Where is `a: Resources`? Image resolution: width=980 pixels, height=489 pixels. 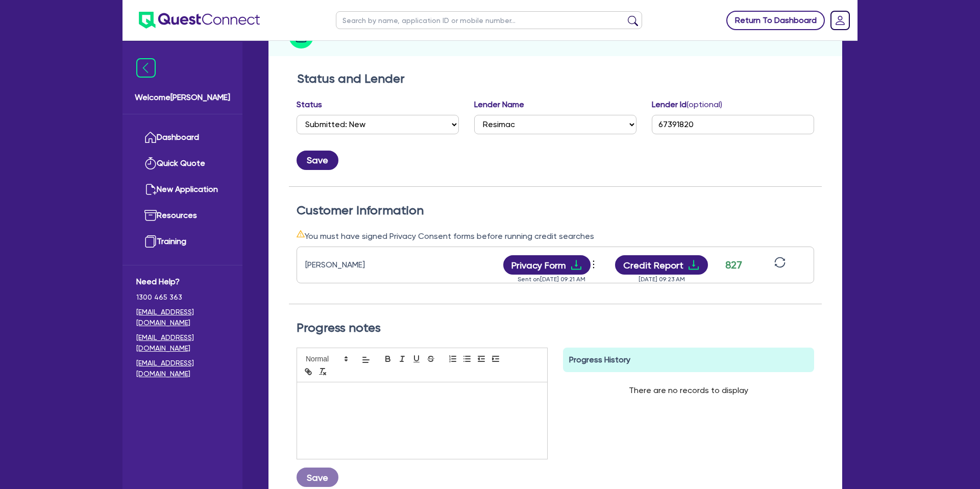 a: Resources is located at coordinates (182, 215).